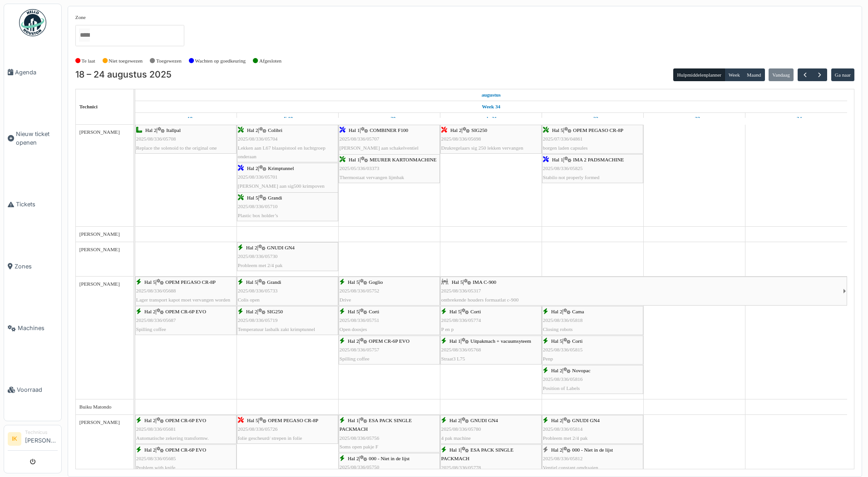  Describe the element at coordinates (88, 60) in the screenshot. I see `label: Te laat` at that location.